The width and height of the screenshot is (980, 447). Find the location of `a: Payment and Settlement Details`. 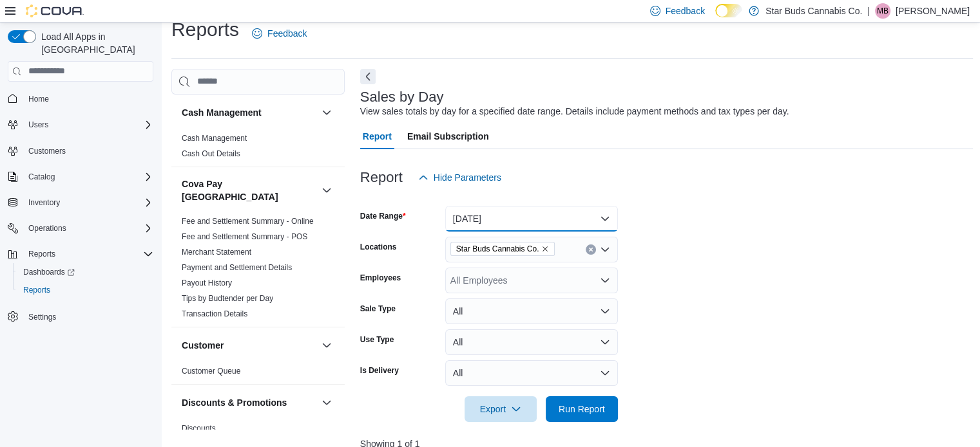

a: Payment and Settlement Details is located at coordinates (237, 268).